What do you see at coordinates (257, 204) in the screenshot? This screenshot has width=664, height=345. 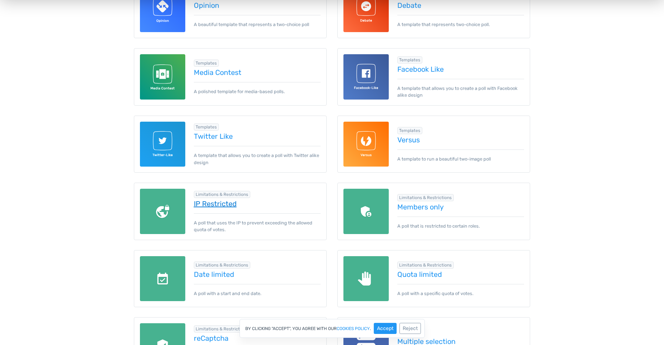 I see `a: IP Restricted` at bounding box center [257, 204].